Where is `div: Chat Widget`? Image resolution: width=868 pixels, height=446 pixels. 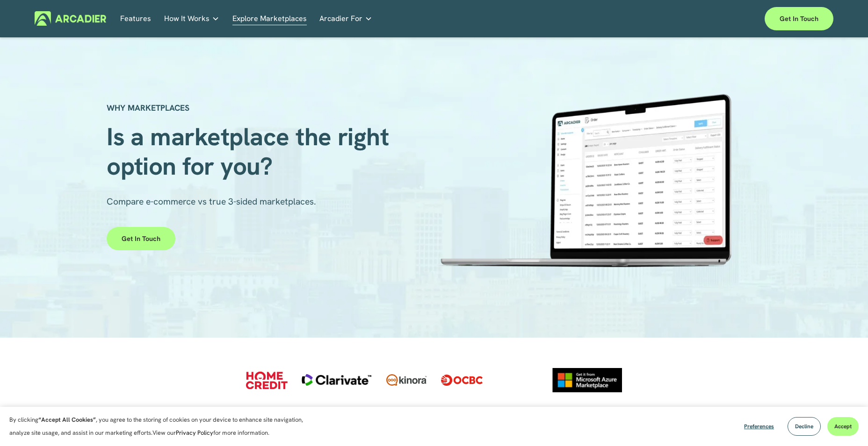 div: Chat Widget is located at coordinates (845, 424).